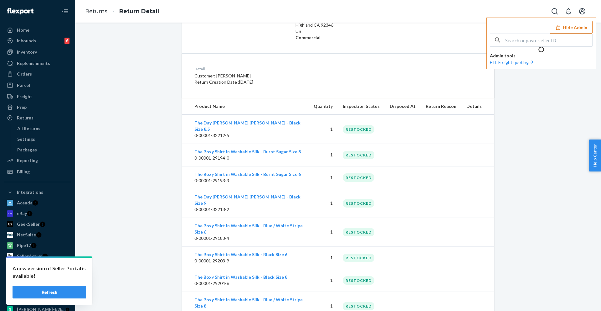  Describe the element at coordinates (595, 155) in the screenshot. I see `button: Help Center` at that location.